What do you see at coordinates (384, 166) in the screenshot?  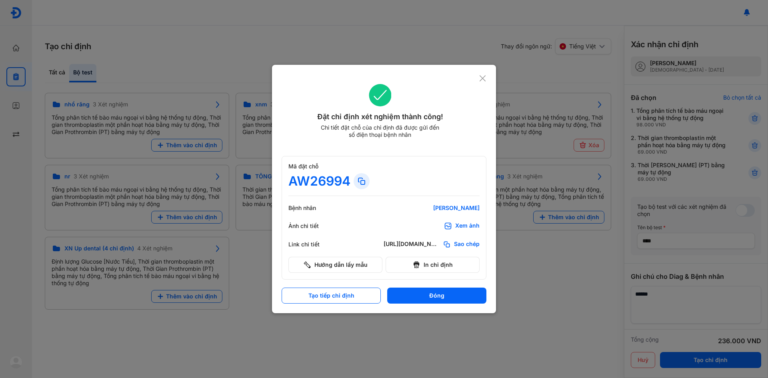 I see `div: Mã đặt chỗ` at bounding box center [384, 166].